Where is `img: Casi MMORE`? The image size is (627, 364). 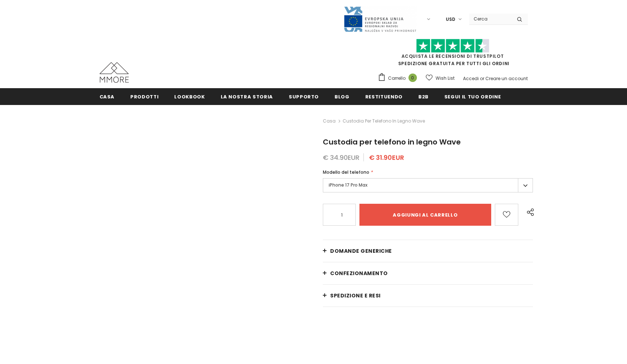
img: Casi MMORE is located at coordinates (114, 72).